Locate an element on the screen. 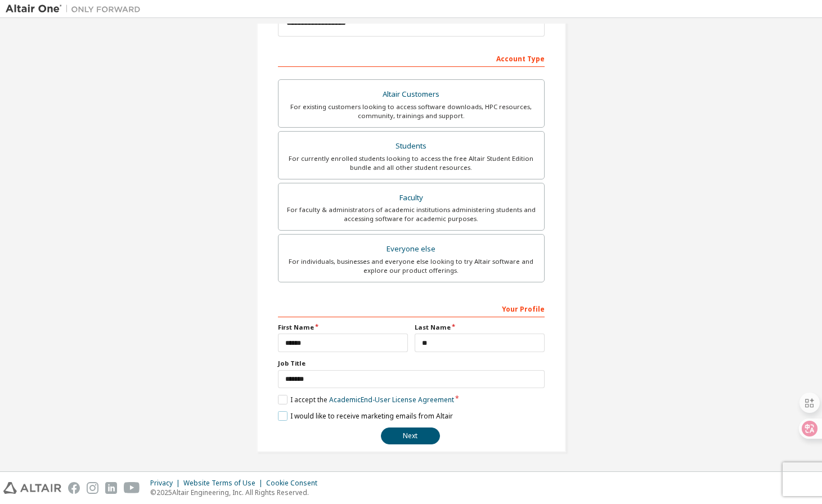 The width and height of the screenshot is (822, 504). p: © 2025 Altair Engineering, Inc. All Rights Reserved. is located at coordinates (237, 492).